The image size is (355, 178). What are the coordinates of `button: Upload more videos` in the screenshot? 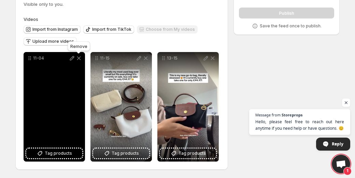 It's located at (50, 41).